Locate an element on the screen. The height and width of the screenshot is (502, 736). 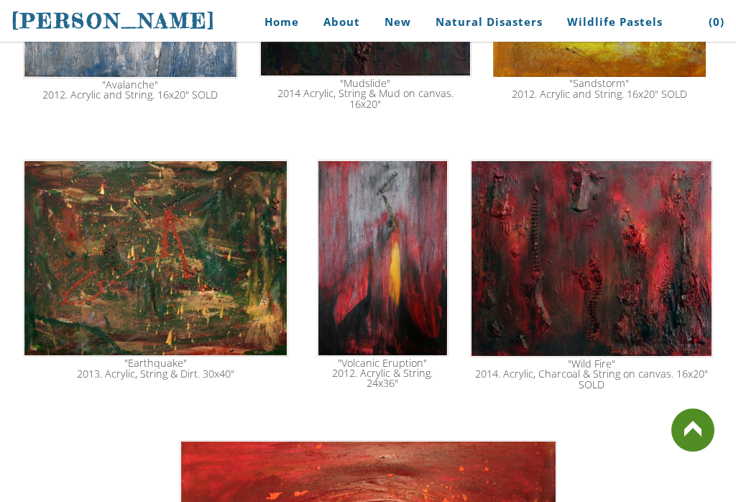
div: "Sandstorm" 2012. Acrylic and String. 16x20" SOLD is located at coordinates (600, 88).